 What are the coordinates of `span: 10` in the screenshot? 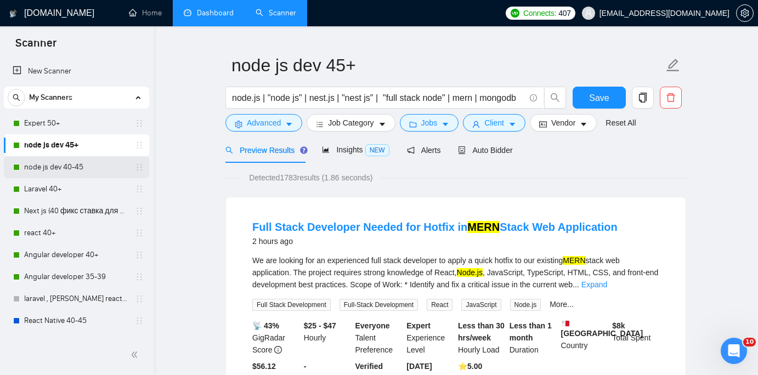 It's located at (749, 342).